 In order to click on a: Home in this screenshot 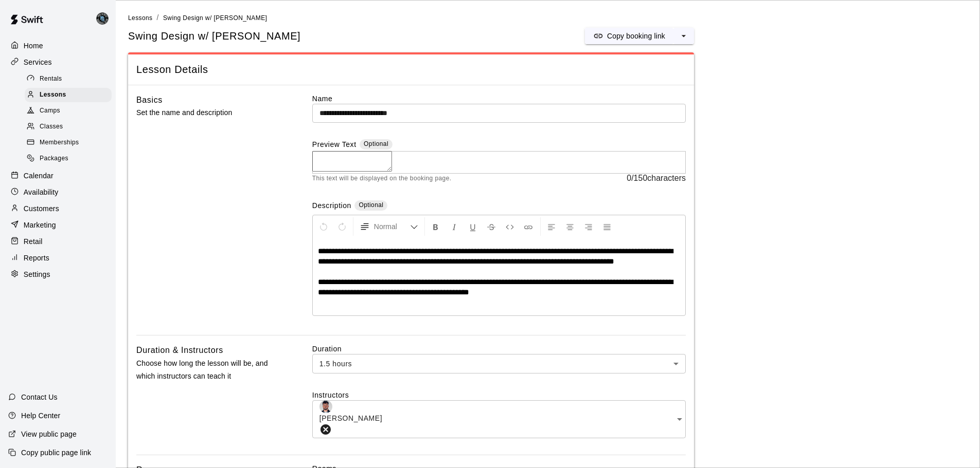, I will do `click(58, 45)`.